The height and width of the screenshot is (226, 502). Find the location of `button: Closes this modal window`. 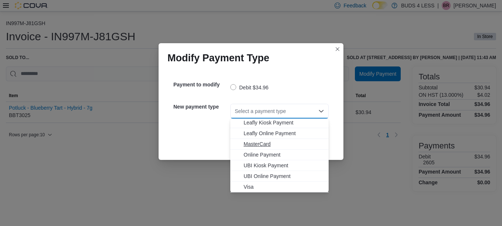

button: Closes this modal window is located at coordinates (337, 49).